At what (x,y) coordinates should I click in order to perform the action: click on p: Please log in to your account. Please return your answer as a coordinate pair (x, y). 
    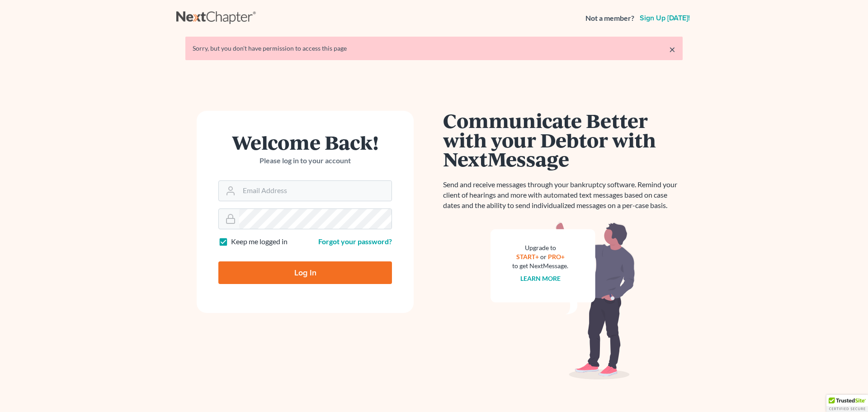
    Looking at the image, I should click on (305, 160).